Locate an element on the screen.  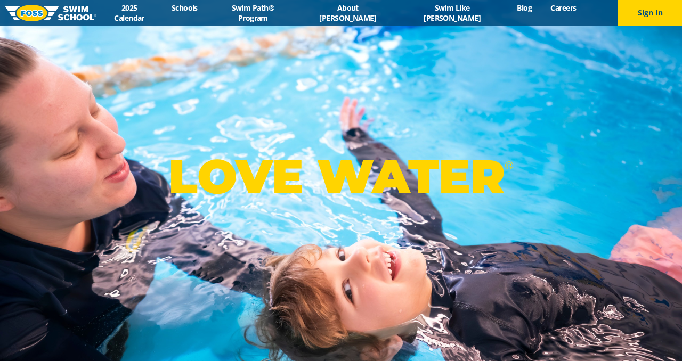
a: 2025 Calendar is located at coordinates (129, 13).